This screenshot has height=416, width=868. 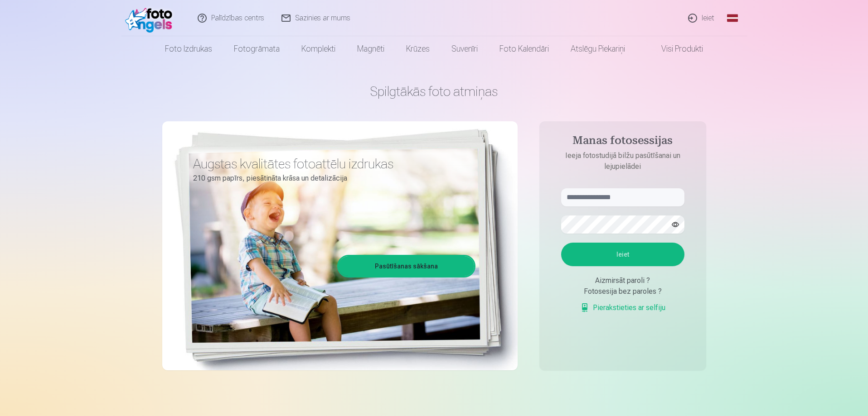 I want to click on h1: Spilgtākās foto atmiņas, so click(x=434, y=91).